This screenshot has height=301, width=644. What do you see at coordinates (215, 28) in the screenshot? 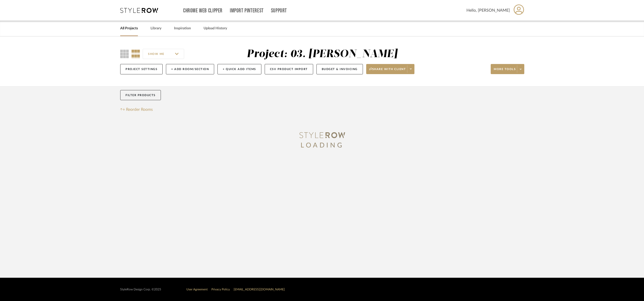
I see `a: Upload History` at bounding box center [215, 28].